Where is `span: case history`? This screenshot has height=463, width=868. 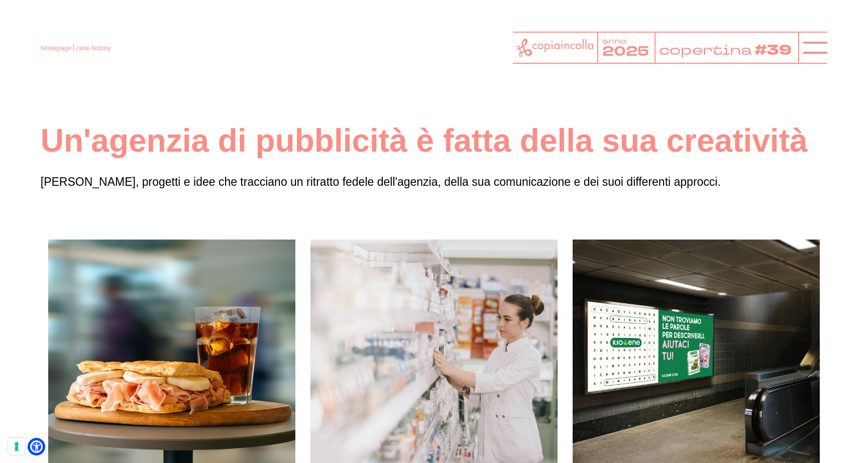 span: case history is located at coordinates (93, 48).